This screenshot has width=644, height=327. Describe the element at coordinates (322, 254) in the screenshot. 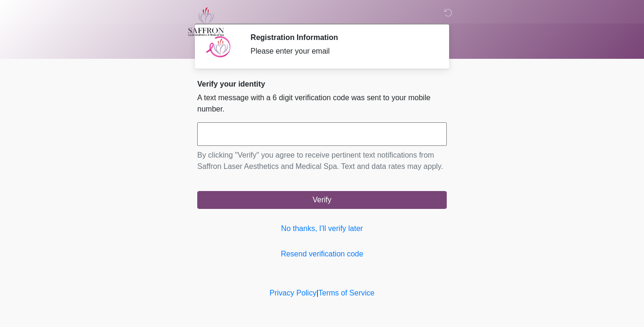

I see `a: Resend verification code` at that location.